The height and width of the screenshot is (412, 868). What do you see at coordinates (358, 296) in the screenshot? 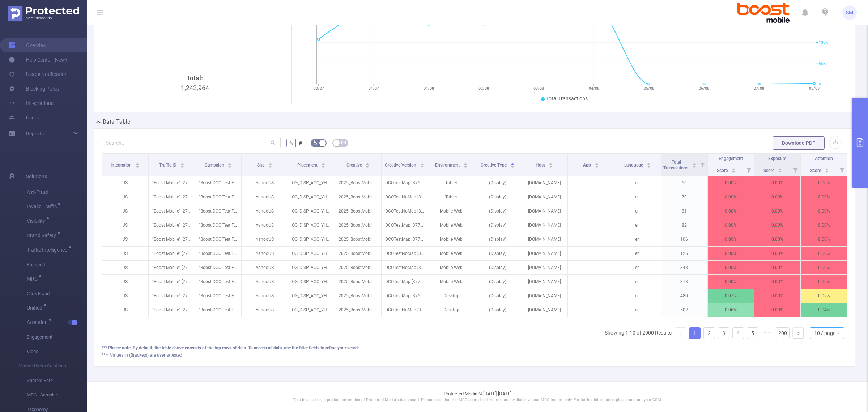
I see `p: 2025_BoostMobile_StoreLocator_300x250.zip [5377429]` at bounding box center [358, 296].